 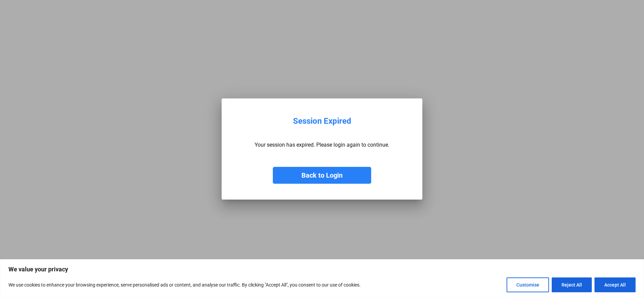 I want to click on button: Back to Login, so click(x=322, y=175).